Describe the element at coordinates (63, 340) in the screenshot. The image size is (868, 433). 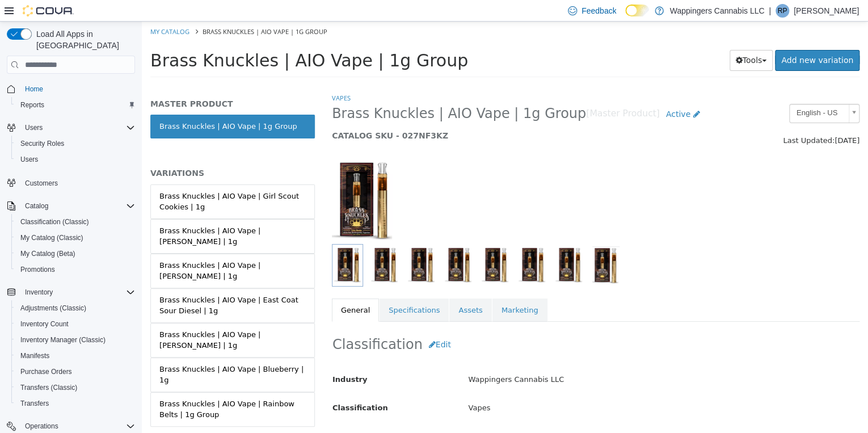
I see `a: Inventory Manager (Classic)` at that location.